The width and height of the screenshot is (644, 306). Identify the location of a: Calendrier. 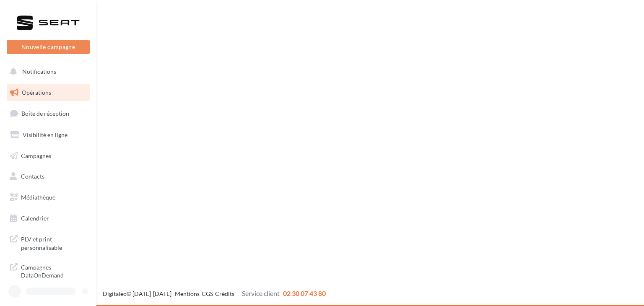
(49, 218).